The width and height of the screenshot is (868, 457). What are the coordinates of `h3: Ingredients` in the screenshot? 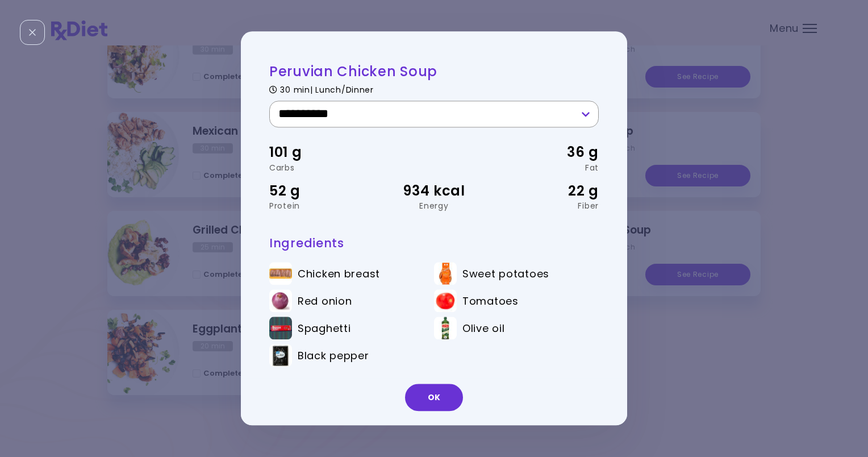 It's located at (434, 243).